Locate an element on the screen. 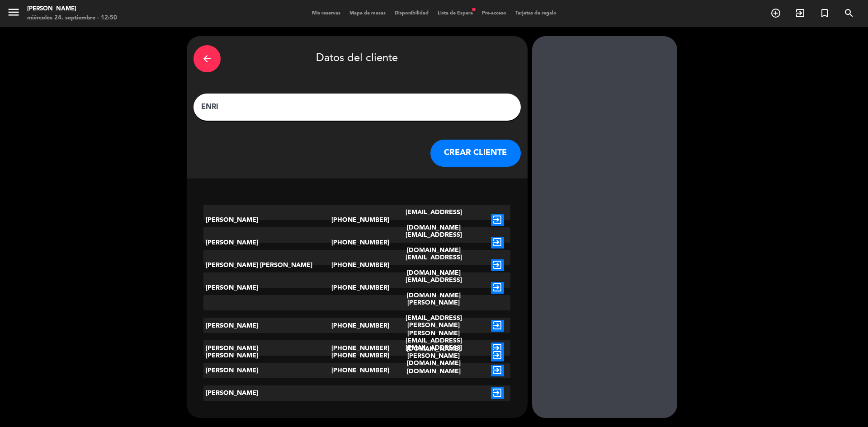  span: Mis reservas is located at coordinates (326, 13).